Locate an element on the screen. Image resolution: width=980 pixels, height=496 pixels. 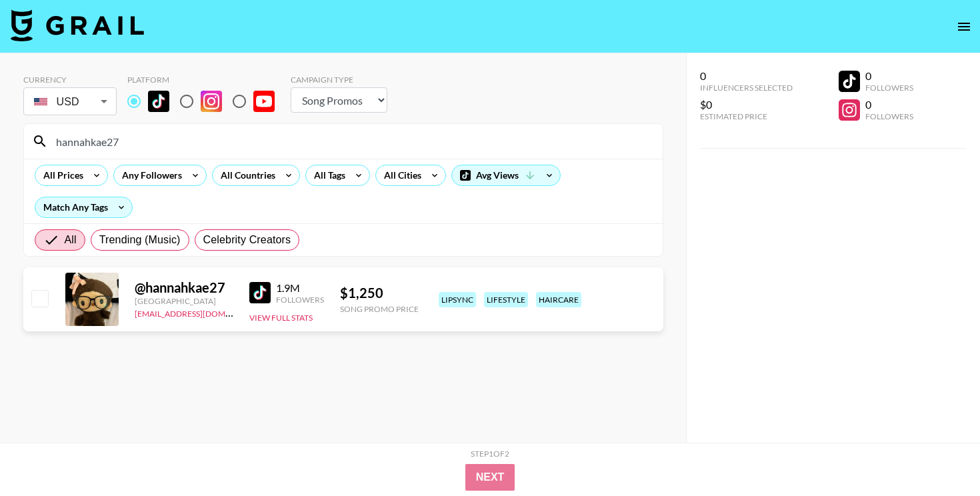
div: Platform is located at coordinates (206, 80).